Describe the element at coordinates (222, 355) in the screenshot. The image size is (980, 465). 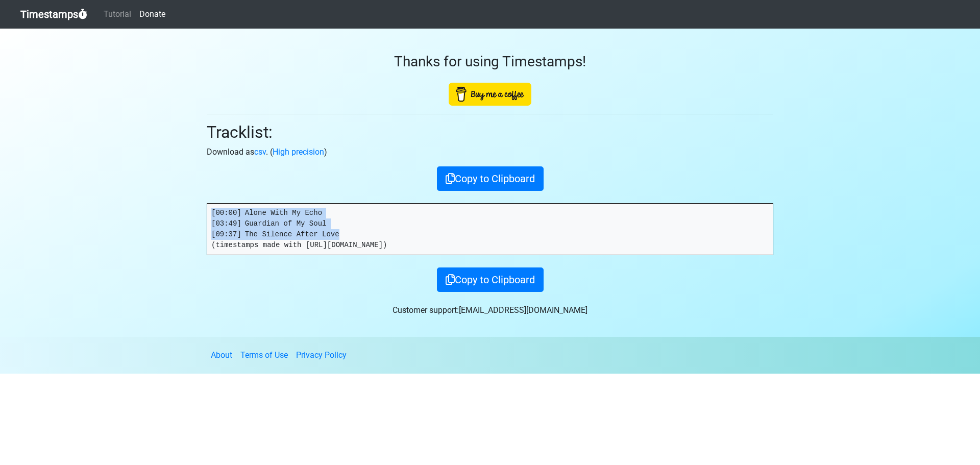
I see `a: About` at that location.